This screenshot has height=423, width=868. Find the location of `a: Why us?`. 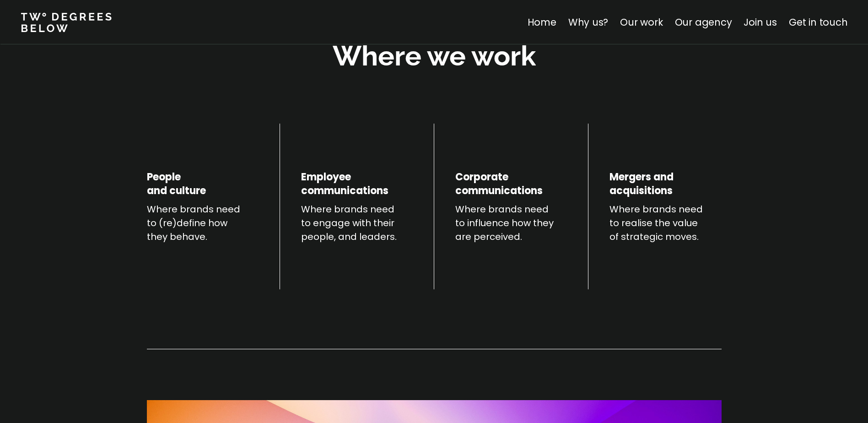

a: Why us? is located at coordinates (588, 22).